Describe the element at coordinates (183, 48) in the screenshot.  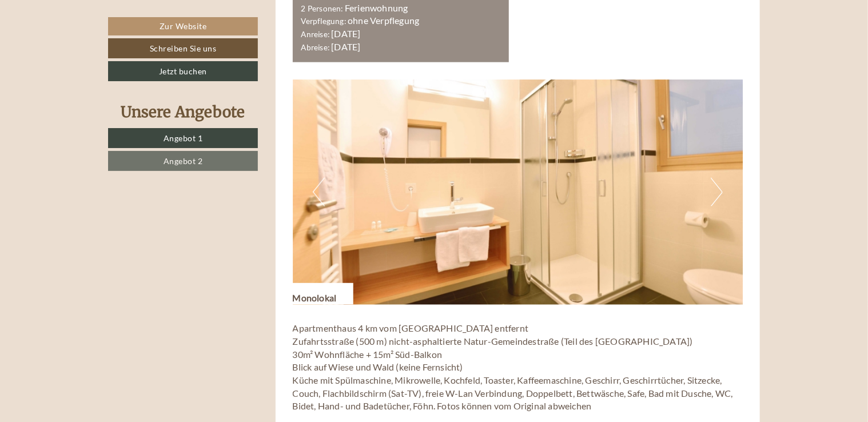
I see `a: Schreiben Sie uns` at that location.